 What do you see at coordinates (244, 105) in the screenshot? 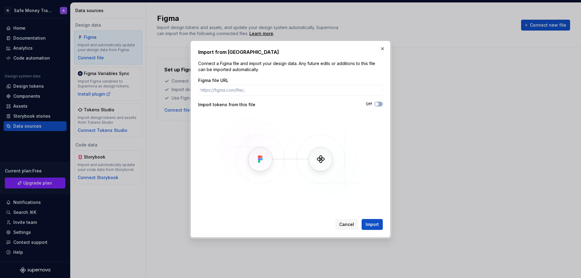
I see `div: Import tokens from this file` at bounding box center [244, 105].